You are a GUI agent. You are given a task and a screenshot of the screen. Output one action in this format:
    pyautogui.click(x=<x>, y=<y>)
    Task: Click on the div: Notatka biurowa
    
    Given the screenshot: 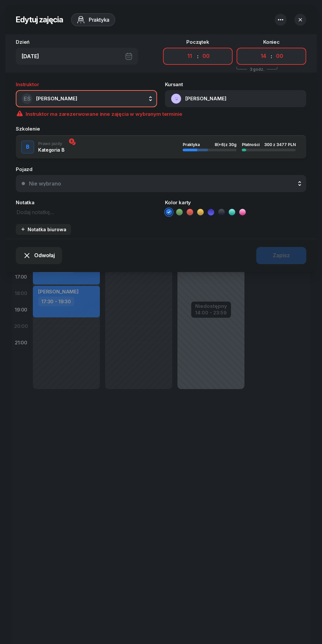 What is the action you would take?
    pyautogui.click(x=43, y=229)
    